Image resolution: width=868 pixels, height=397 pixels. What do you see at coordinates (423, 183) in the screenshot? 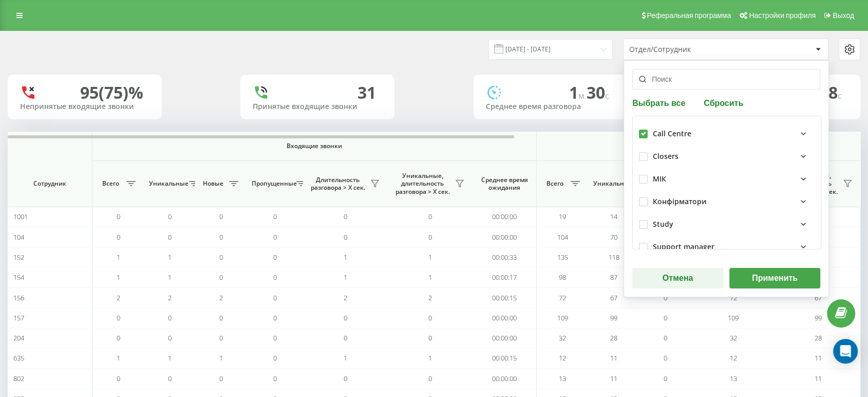
I see `span: Уникальные, длительность разговора > Х сек.` at bounding box center [423, 183].